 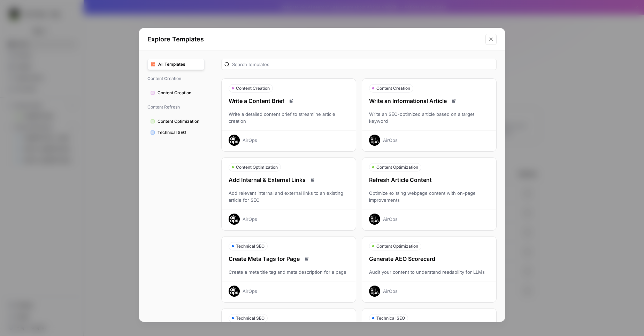 I want to click on div: Write a detailed content brief to streamline article creation, so click(x=288, y=118).